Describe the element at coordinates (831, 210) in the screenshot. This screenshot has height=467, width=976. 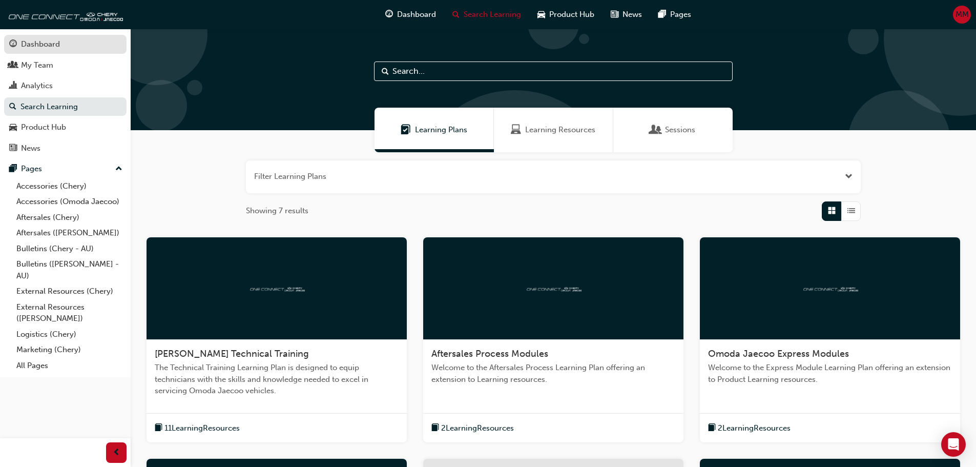
I see `span: Grid` at that location.